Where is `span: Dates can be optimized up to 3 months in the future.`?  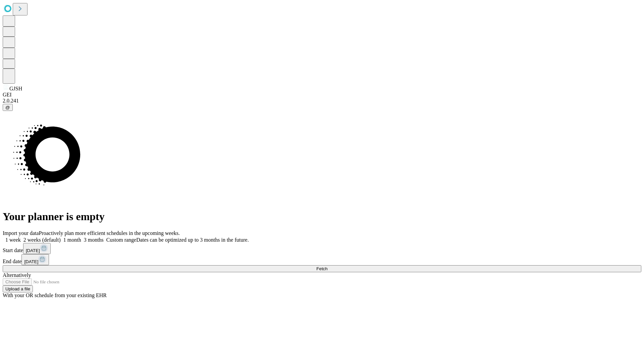 span: Dates can be optimized up to 3 months in the future. is located at coordinates (192, 239).